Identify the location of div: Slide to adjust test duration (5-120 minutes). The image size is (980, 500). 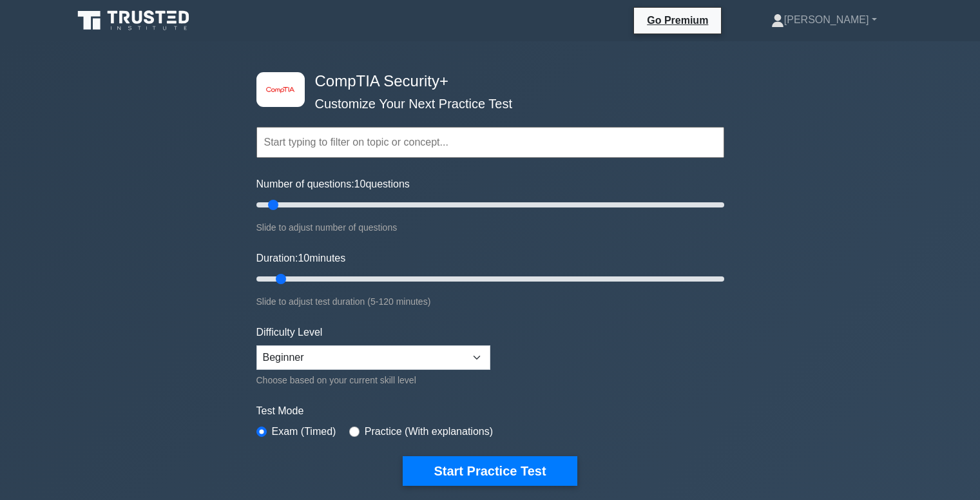
(491, 301).